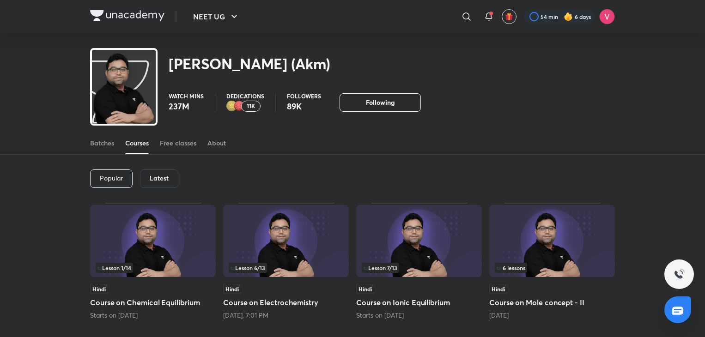 The height and width of the screenshot is (337, 705). I want to click on div: Course on Ionic Equilibrium, so click(419, 261).